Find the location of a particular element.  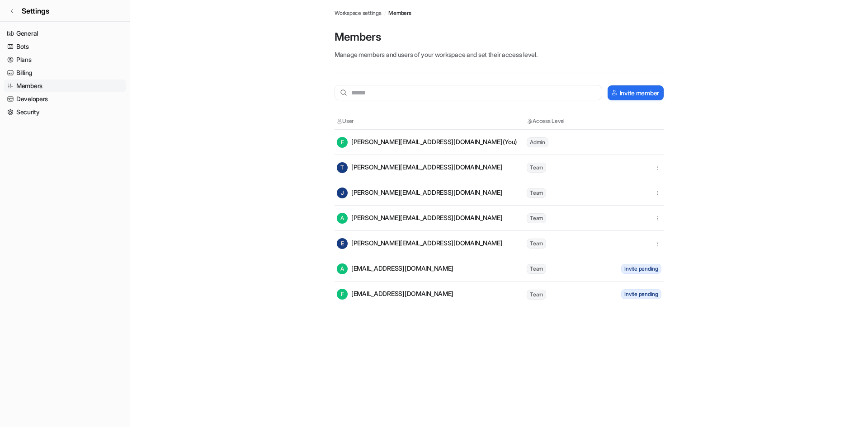

a: Security is located at coordinates (65, 112).